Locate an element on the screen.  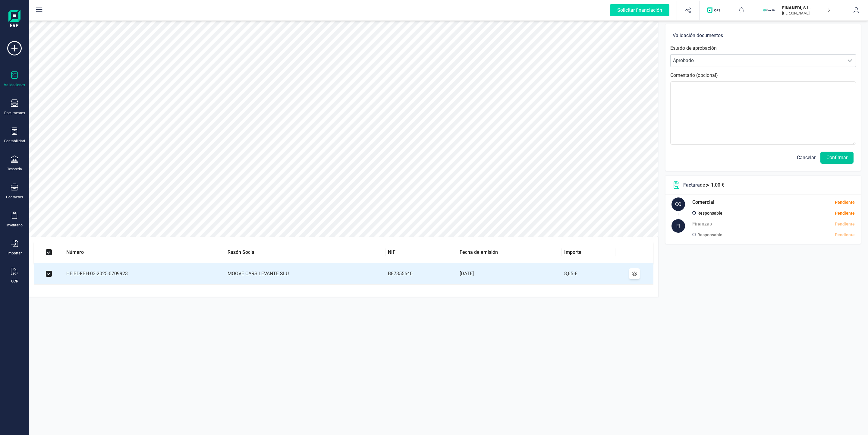
td: MOOVE CARS LEVANTE SLU is located at coordinates (305, 274).